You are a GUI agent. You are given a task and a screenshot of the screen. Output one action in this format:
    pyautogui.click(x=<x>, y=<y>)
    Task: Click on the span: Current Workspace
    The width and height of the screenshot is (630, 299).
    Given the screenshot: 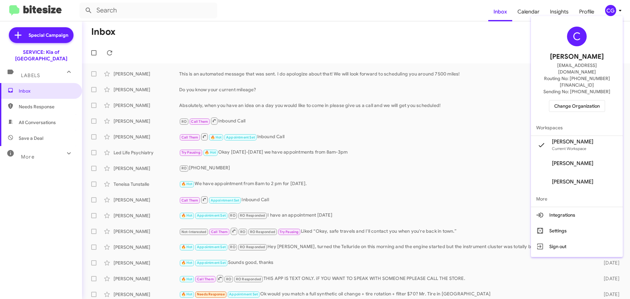 What is the action you would take?
    pyautogui.click(x=569, y=148)
    